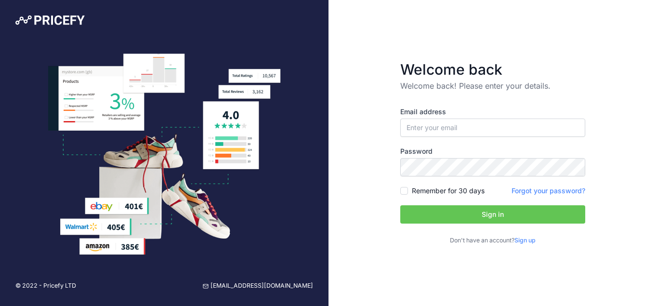  What do you see at coordinates (525, 240) in the screenshot?
I see `a: Sign up` at bounding box center [525, 240].